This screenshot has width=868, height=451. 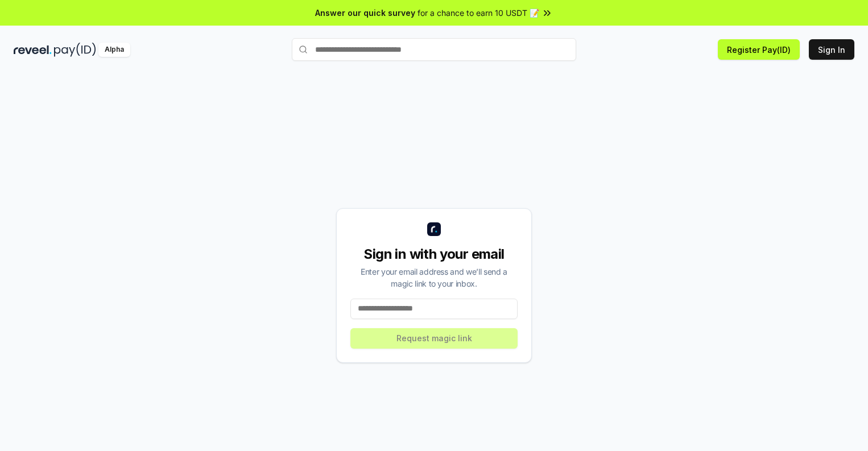 What do you see at coordinates (33, 50) in the screenshot?
I see `img: reveel_dark` at bounding box center [33, 50].